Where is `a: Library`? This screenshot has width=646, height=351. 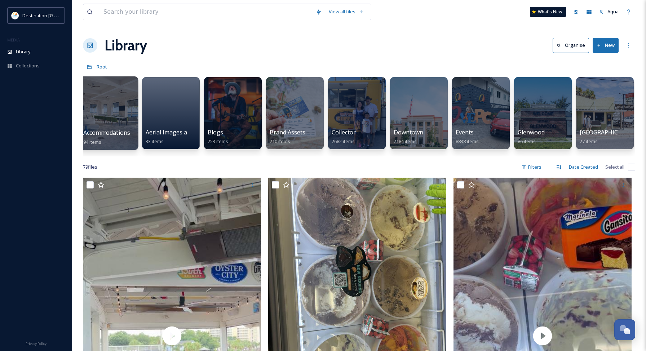
a: Library is located at coordinates (126, 45).